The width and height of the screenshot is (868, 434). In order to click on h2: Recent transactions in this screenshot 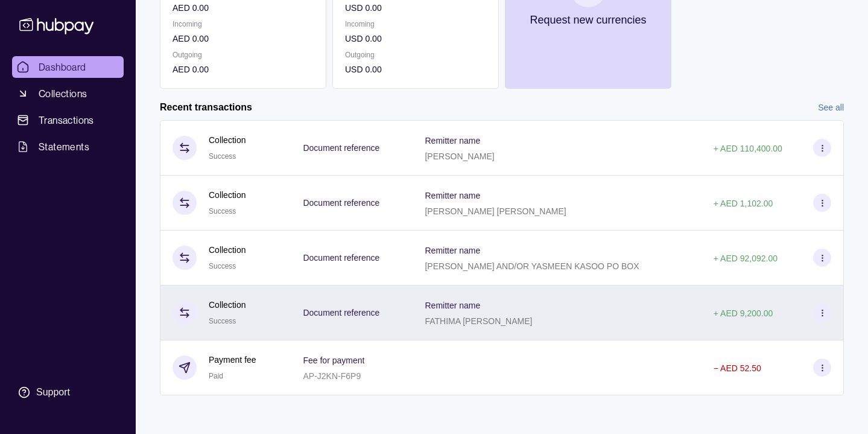, I will do `click(206, 107)`.